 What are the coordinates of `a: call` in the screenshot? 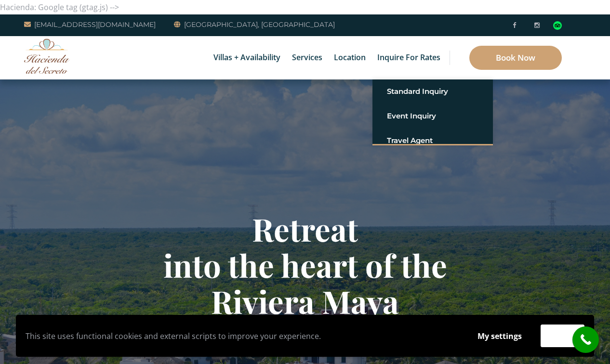 It's located at (585, 339).